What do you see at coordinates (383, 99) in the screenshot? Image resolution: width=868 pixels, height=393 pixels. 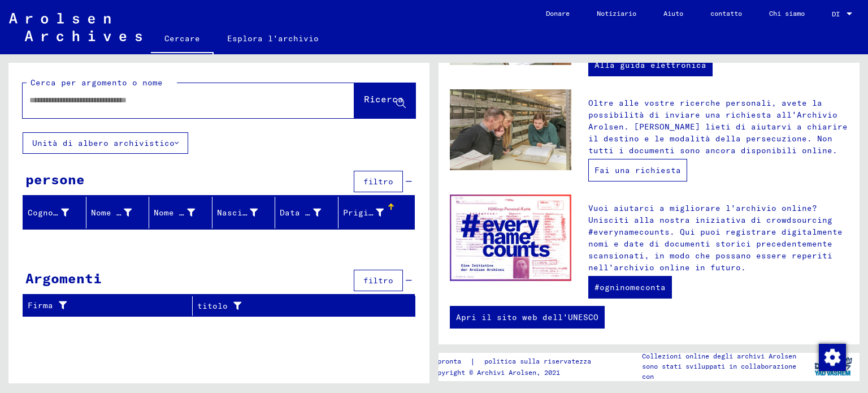 I see `font: Ricerca` at bounding box center [383, 99].